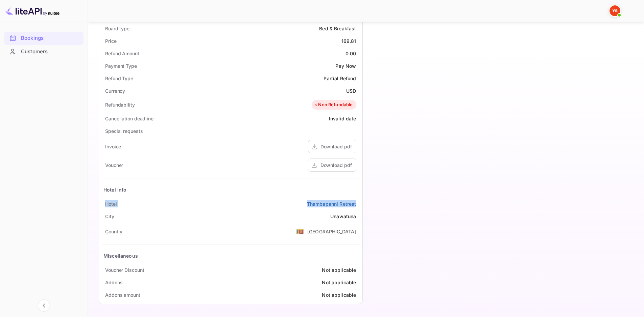  Describe the element at coordinates (114, 232) in the screenshot. I see `div: Country` at that location.